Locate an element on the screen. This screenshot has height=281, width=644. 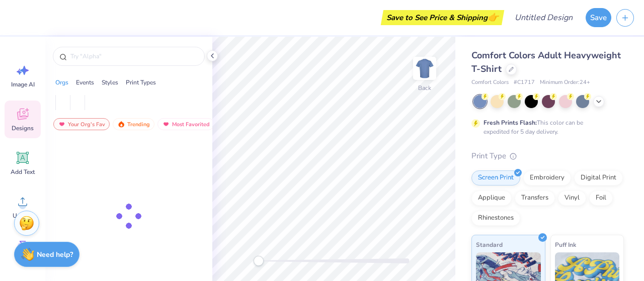
button: Save is located at coordinates (598, 18).